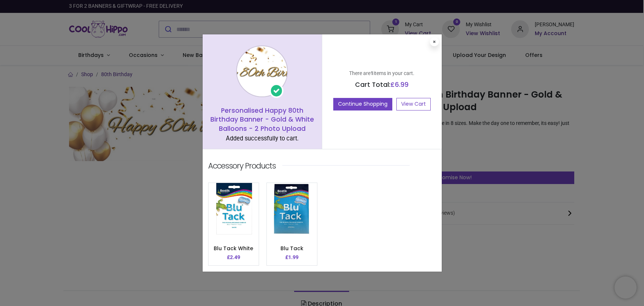  I want to click on h5: Cart Total:, so click(382, 85).